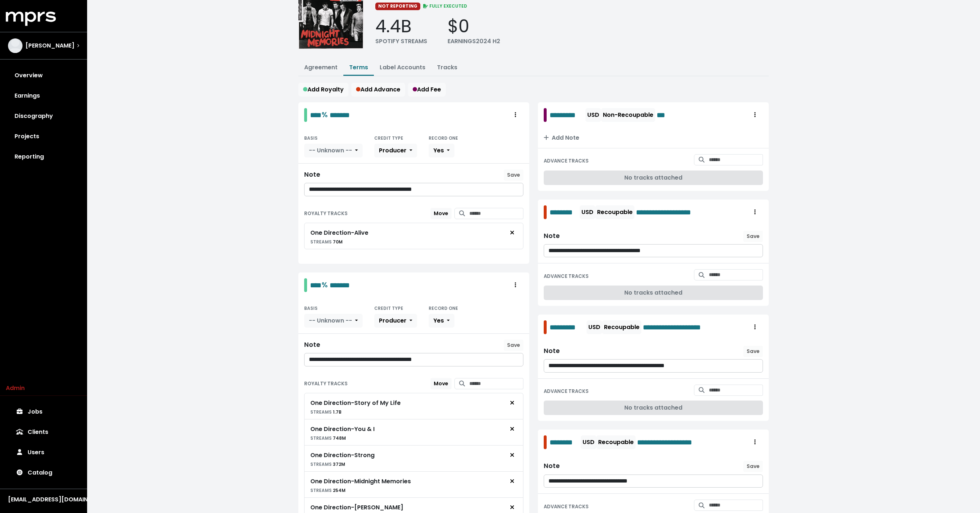 The height and width of the screenshot is (513, 980). Describe the element at coordinates (330, 320) in the screenshot. I see `span: -- Unknown --` at that location.